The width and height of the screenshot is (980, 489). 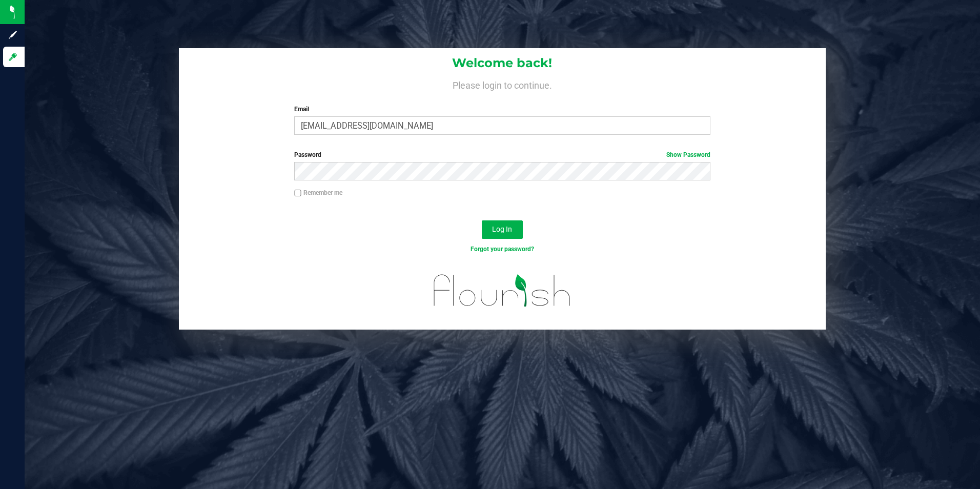 I want to click on inline-svg: Sign up, so click(x=13, y=35).